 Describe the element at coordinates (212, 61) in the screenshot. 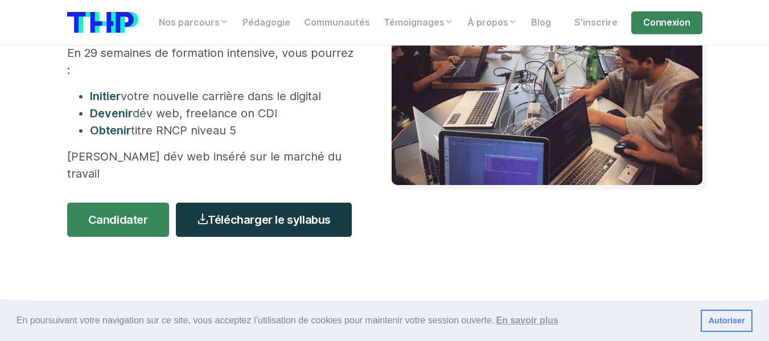

I see `p: En 29 semaines de formation intensive, vous pourrez :` at that location.